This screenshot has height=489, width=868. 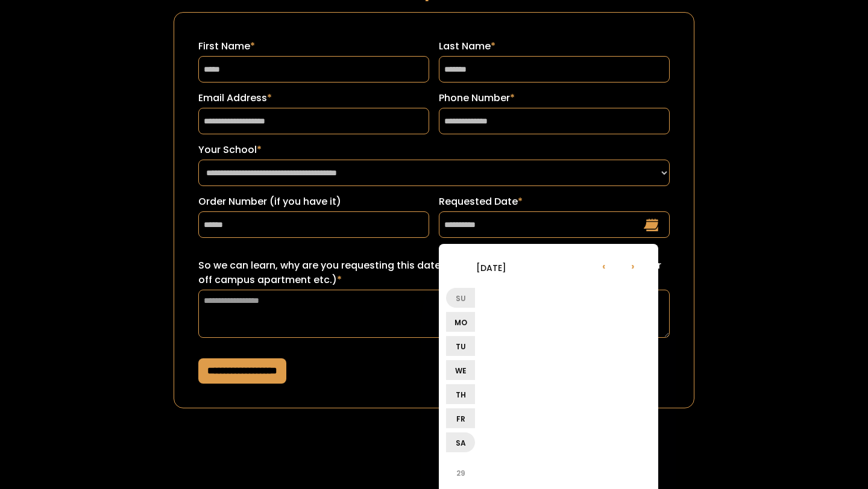 What do you see at coordinates (460, 370) in the screenshot?
I see `li: We` at bounding box center [460, 370].